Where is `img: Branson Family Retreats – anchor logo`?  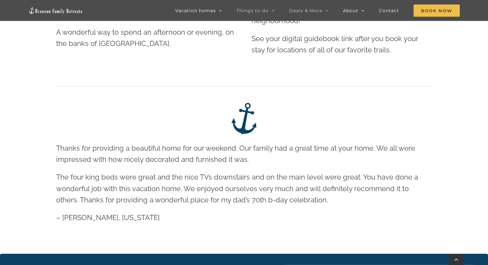 img: Branson Family Retreats – anchor logo is located at coordinates (244, 118).